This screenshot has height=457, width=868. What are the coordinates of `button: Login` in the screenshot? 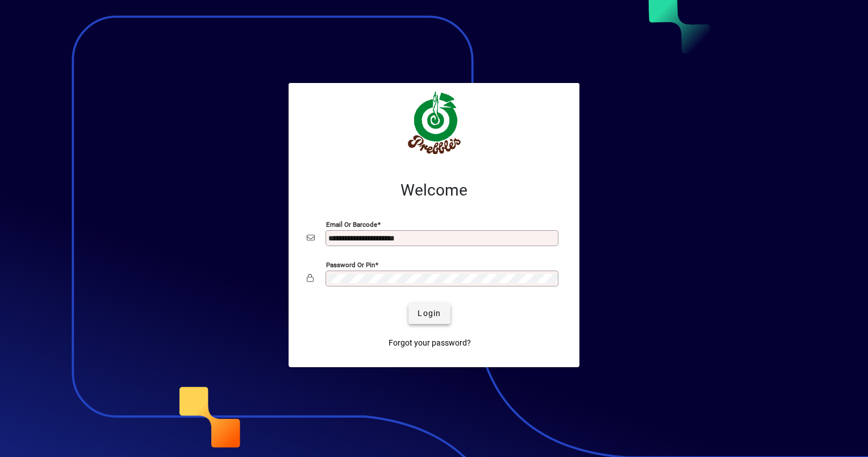 It's located at (429, 314).